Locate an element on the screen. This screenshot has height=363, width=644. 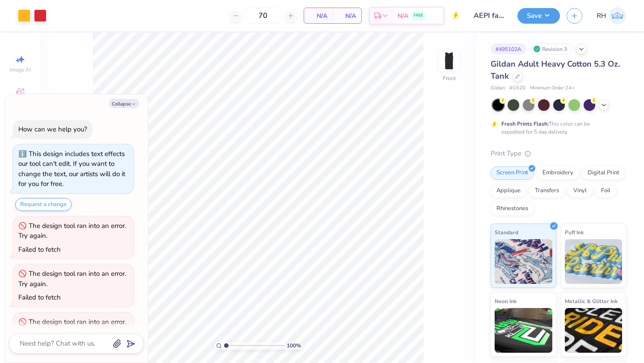
span: Neon Ink is located at coordinates (505, 301).